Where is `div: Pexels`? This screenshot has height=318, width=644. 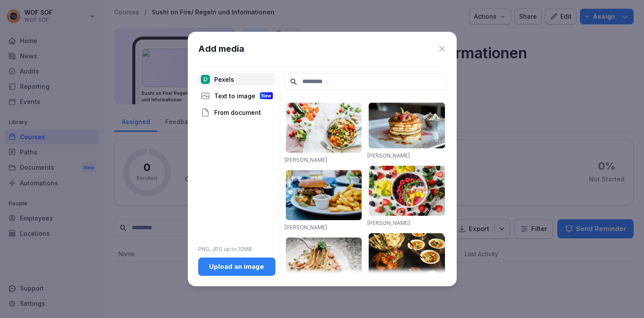 div: Pexels is located at coordinates (237, 79).